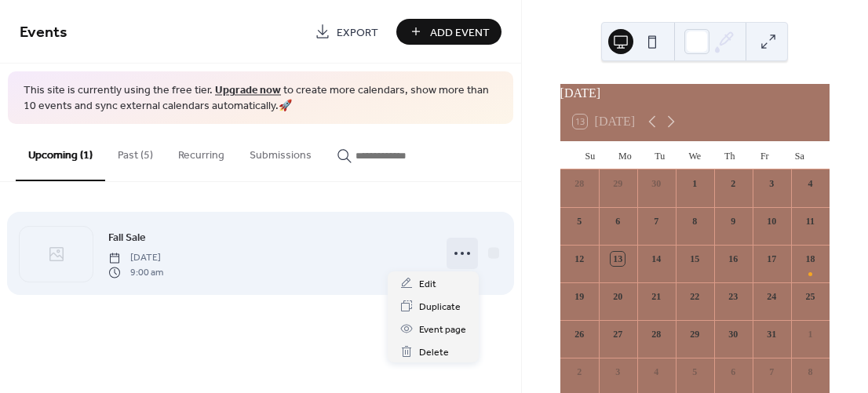  Describe the element at coordinates (694, 155) in the screenshot. I see `div: We` at that location.